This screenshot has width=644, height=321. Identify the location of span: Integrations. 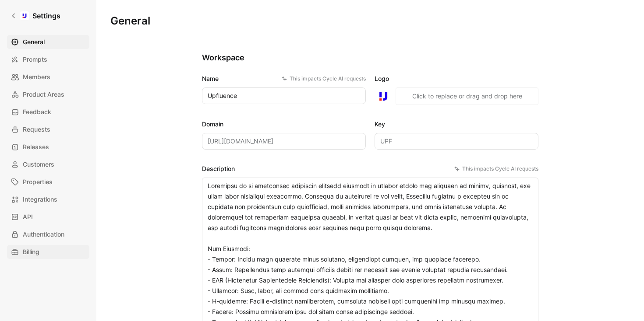
(40, 200).